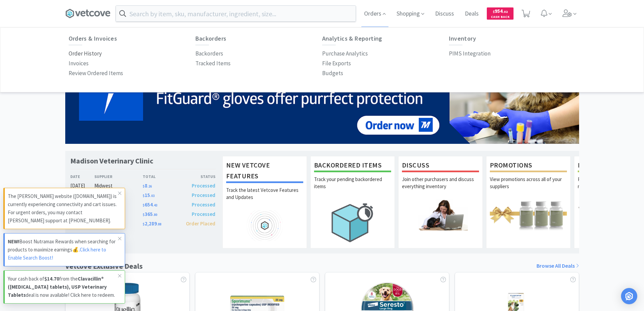 This screenshot has height=311, width=644. I want to click on strong: NEW!, so click(14, 241).